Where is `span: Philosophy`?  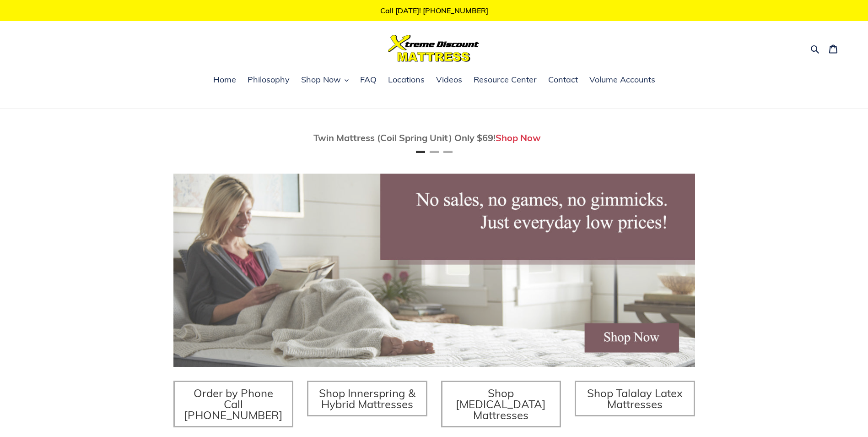
span: Philosophy is located at coordinates (269, 79).